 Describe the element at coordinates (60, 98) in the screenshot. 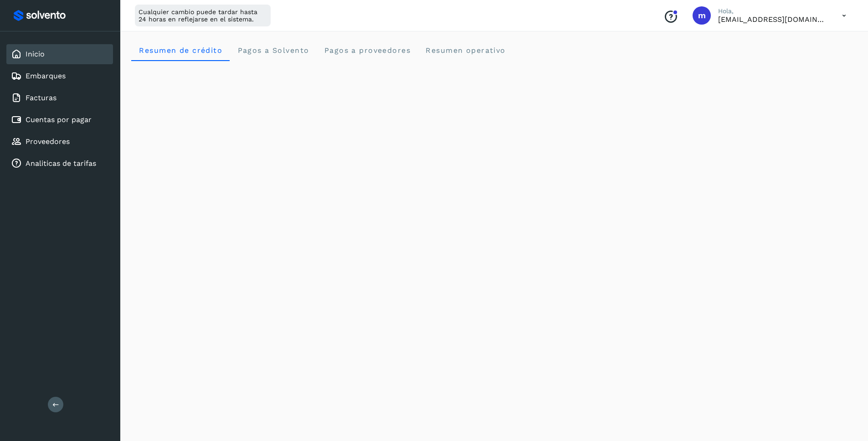

I see `div: Facturas` at that location.